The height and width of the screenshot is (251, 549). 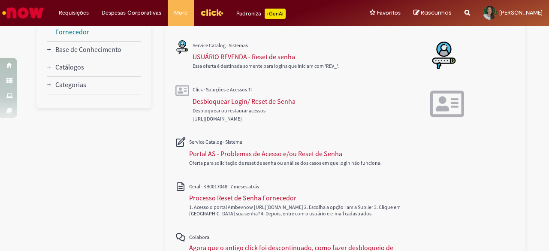 I want to click on img: click_logo_yellow_360x200.png, so click(x=212, y=12).